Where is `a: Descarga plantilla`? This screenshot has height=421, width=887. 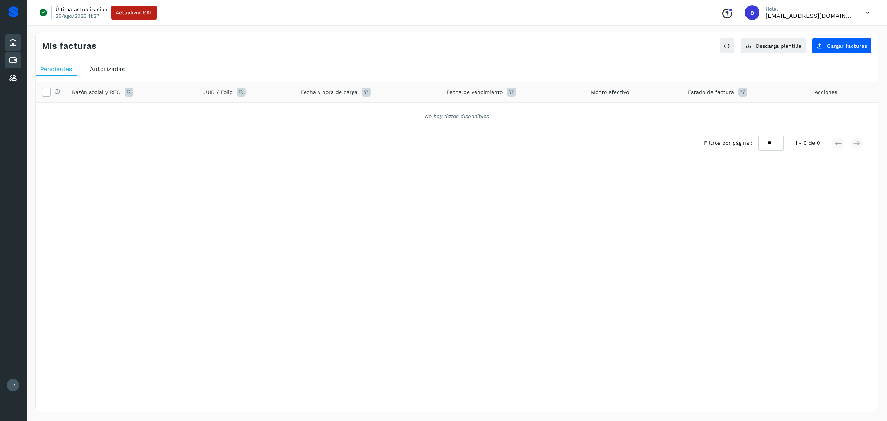 a: Descarga plantilla is located at coordinates (773, 46).